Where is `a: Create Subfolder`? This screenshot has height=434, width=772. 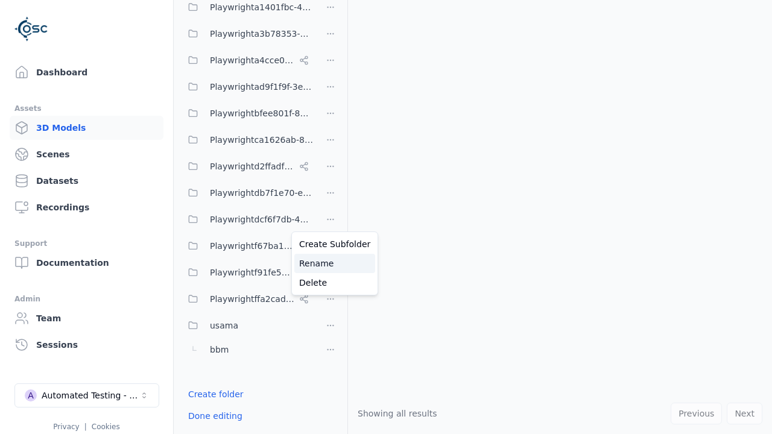 a: Create Subfolder is located at coordinates (335, 244).